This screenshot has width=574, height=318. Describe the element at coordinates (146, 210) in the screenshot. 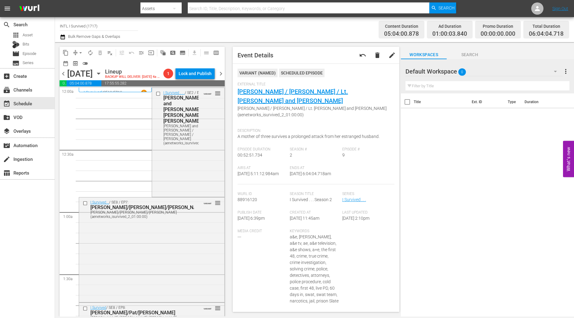

I see `div: / SE8 / EP7:` at that location.